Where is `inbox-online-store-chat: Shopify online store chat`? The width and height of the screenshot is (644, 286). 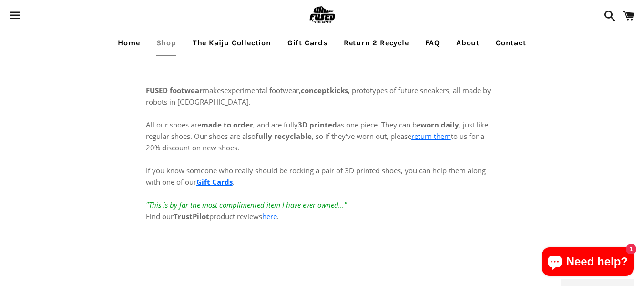 inbox-online-store-chat: Shopify online store chat is located at coordinates (588, 263).